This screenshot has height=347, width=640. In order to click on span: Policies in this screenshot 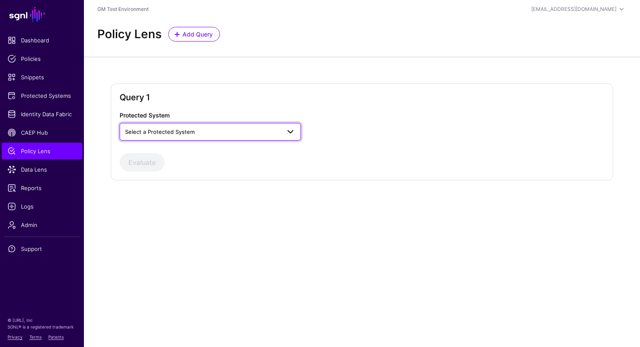, I will do `click(42, 59)`.